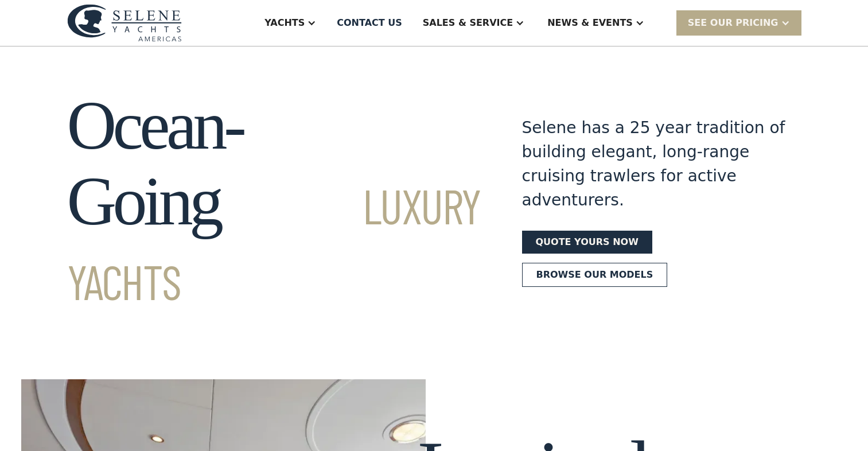  What do you see at coordinates (369, 23) in the screenshot?
I see `div: Contact US` at bounding box center [369, 23].